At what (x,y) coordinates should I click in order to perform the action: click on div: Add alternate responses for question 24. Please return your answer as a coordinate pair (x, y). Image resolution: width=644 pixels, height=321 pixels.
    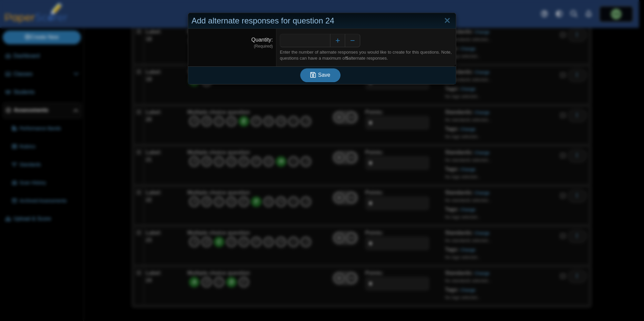
    Looking at the image, I should click on (322, 21).